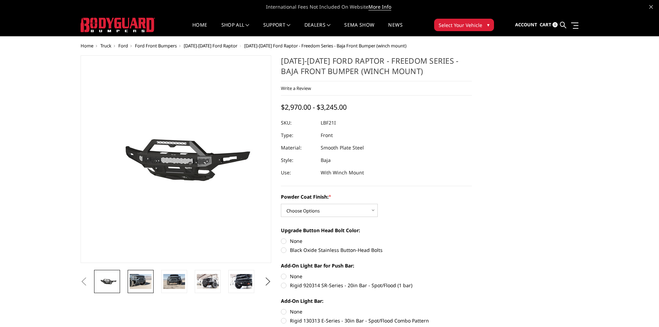 The width and height of the screenshot is (659, 327). I want to click on span: $2,970.00 - $3,245.00, so click(314, 107).